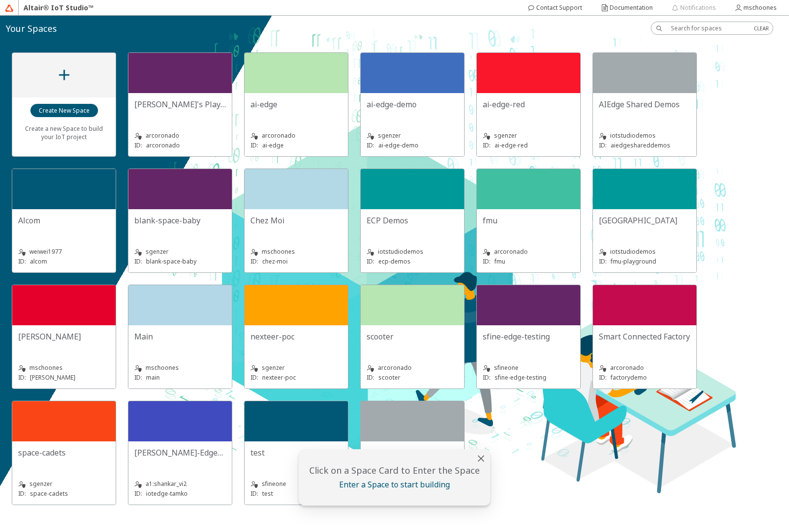 Image resolution: width=789 pixels, height=532 pixels. What do you see at coordinates (153, 377) in the screenshot?
I see `p: main` at bounding box center [153, 377].